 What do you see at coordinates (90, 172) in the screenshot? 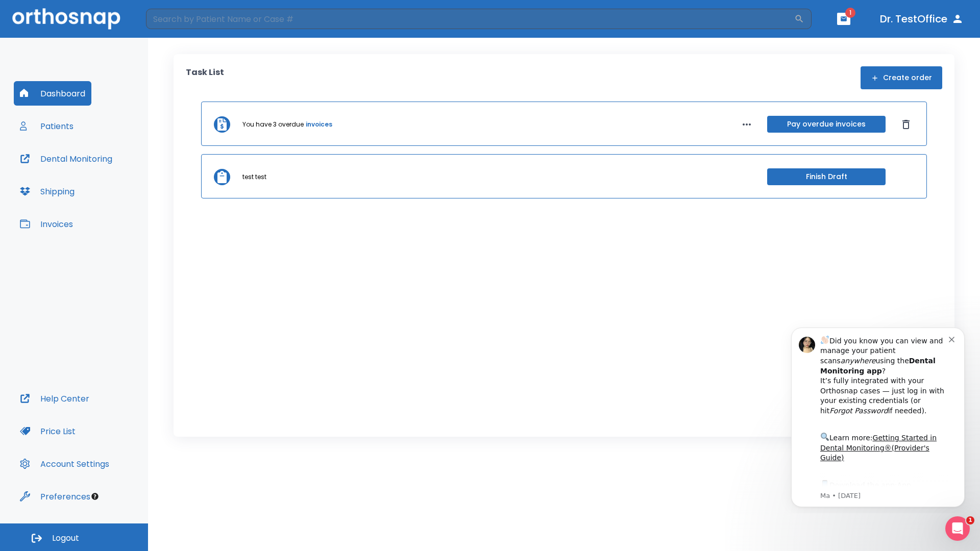
I see `a: App Store` at bounding box center [90, 172].